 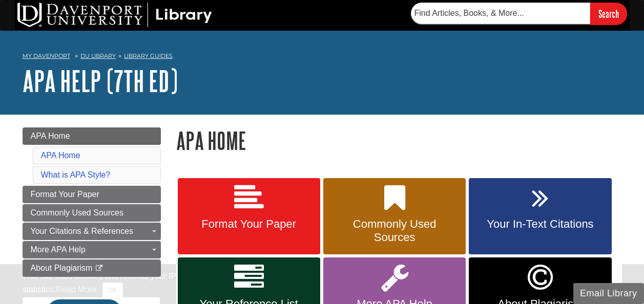 I want to click on a: DU Library, so click(x=98, y=56).